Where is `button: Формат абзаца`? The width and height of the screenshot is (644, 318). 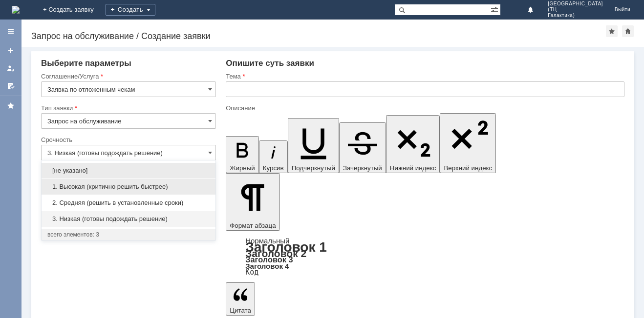
button: Формат абзаца is located at coordinates (253, 202).